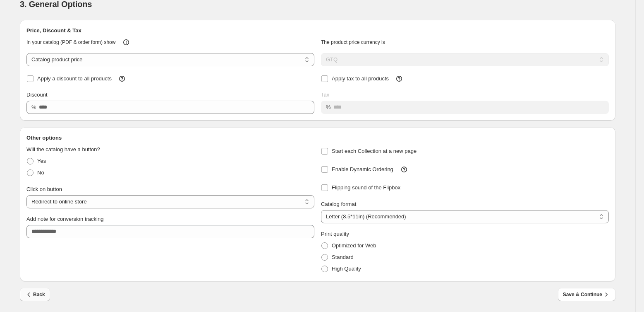 The height and width of the screenshot is (312, 644). I want to click on span: Print quality, so click(335, 233).